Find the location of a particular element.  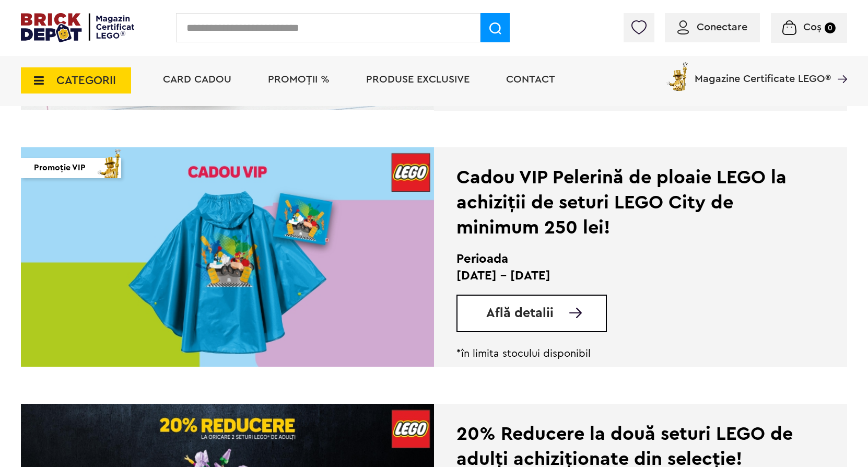

span: Produse exclusive is located at coordinates (418, 79).